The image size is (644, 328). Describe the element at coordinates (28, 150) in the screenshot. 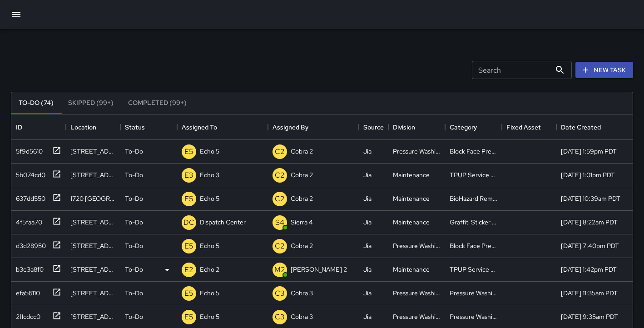

I see `div: 5f9d5610` at that location.